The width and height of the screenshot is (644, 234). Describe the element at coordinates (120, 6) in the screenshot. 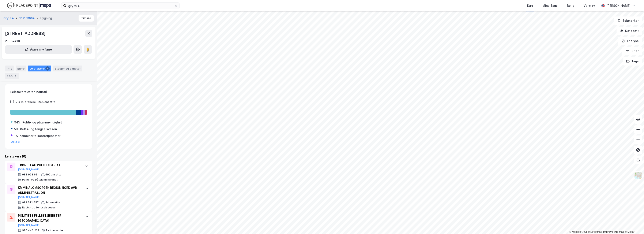

I see `input: Søk på adresse, matrikkel, gårdeiere, leietakere eller personer` at that location.